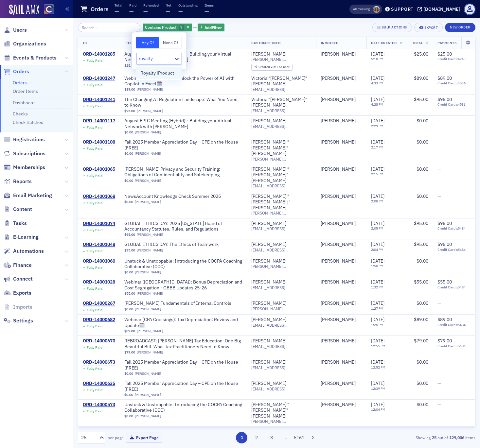  Describe the element at coordinates (377, 174) in the screenshot. I see `time: 2:15 PM` at that location.